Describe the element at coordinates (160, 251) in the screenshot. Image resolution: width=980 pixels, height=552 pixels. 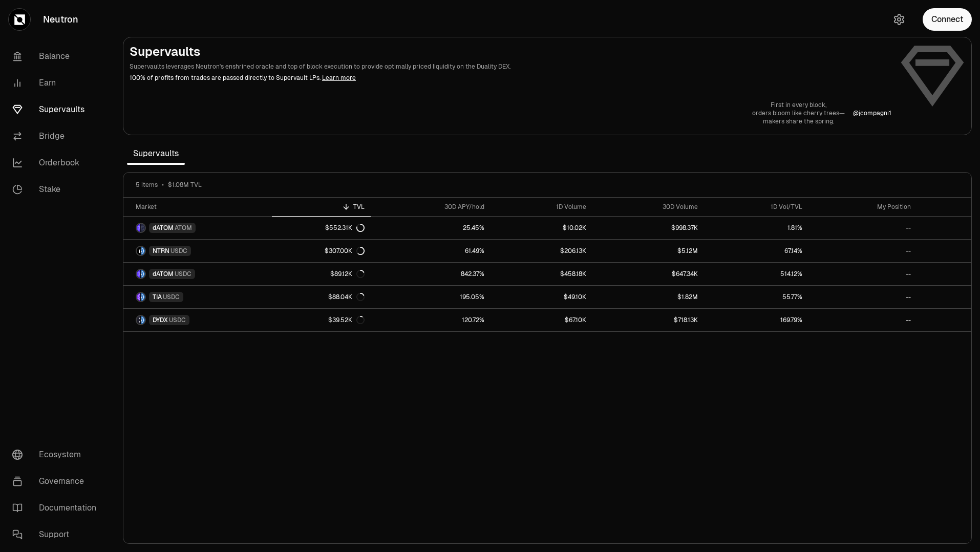
I see `span: NTRN` at that location.